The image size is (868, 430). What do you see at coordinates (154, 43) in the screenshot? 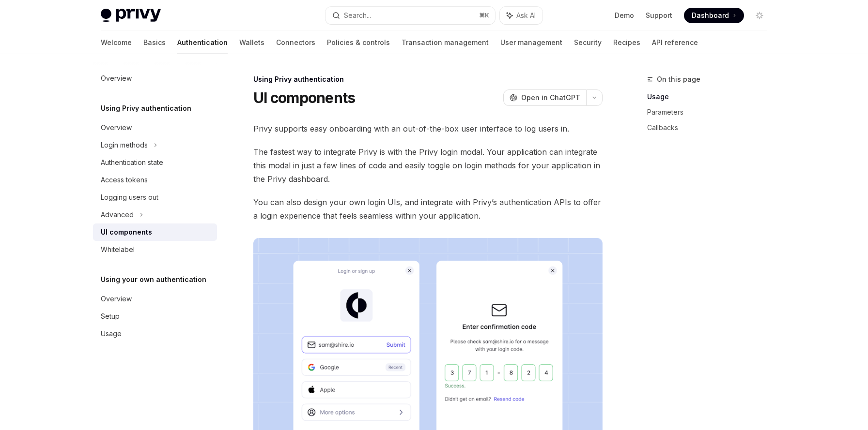
I see `a: Basics` at bounding box center [154, 43].